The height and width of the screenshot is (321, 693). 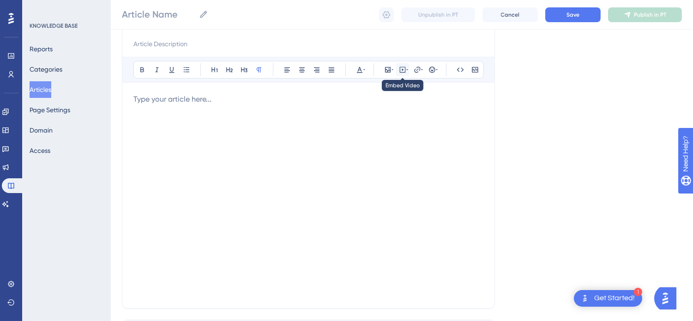 What do you see at coordinates (608, 298) in the screenshot?
I see `div: Open Get Started! checklist, remaining modules: 1` at bounding box center [608, 298].